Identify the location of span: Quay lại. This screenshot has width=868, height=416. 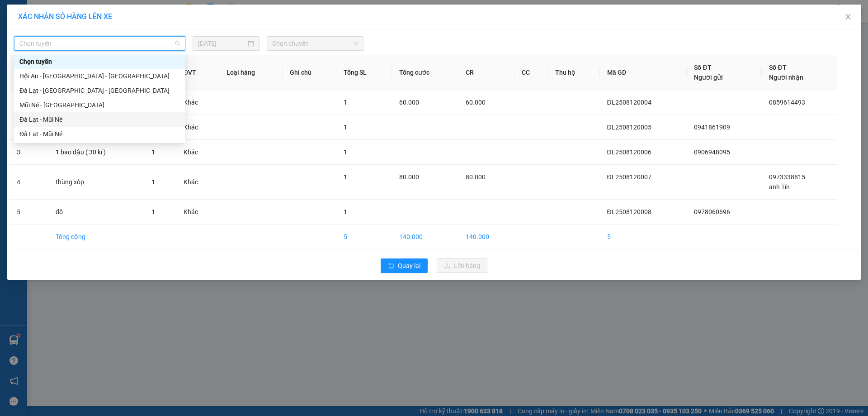
(409, 266).